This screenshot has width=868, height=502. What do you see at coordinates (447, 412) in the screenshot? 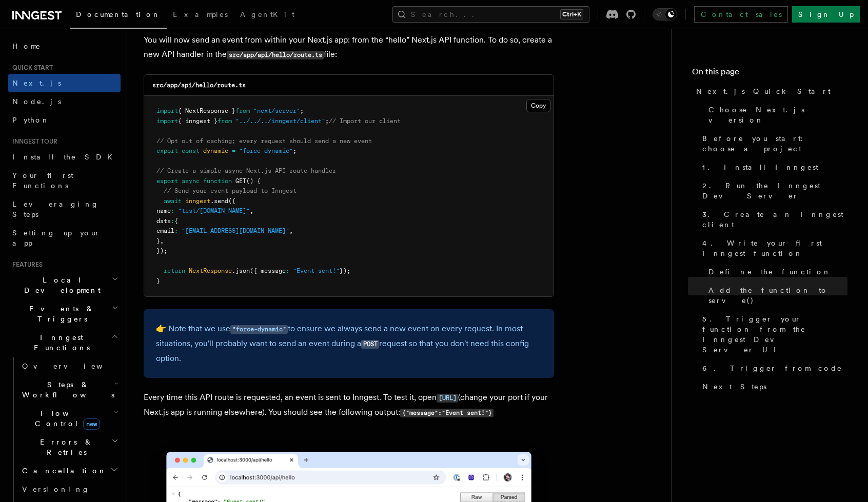
I see `code: {"message":"Event sent!"}` at bounding box center [447, 412].